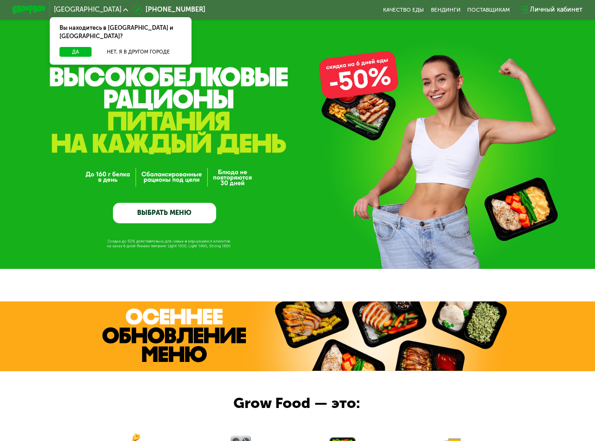  Describe the element at coordinates (446, 10) in the screenshot. I see `a: Вендинги` at that location.